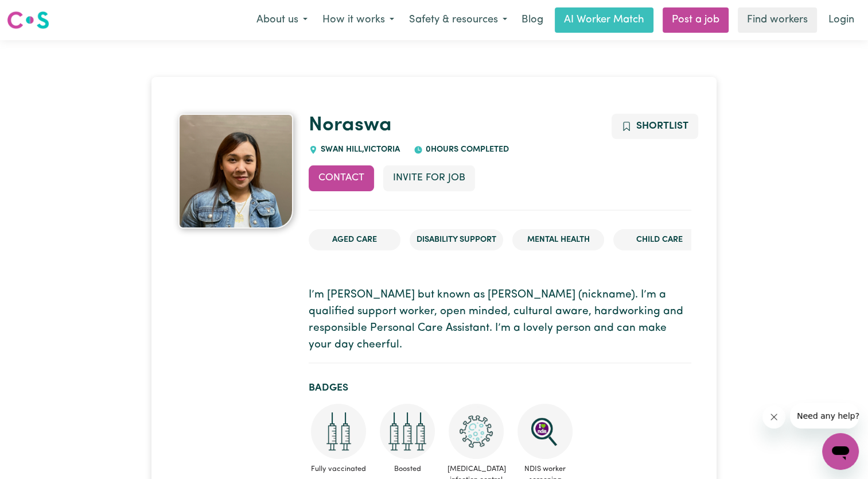  I want to click on a: Find workers, so click(778, 20).